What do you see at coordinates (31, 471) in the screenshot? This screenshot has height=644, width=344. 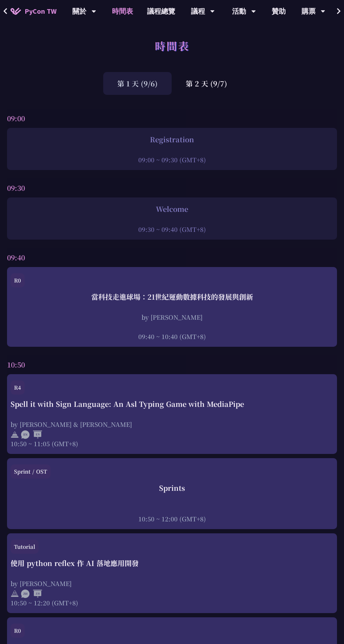 I see `div: Sprint / OST` at bounding box center [31, 471].